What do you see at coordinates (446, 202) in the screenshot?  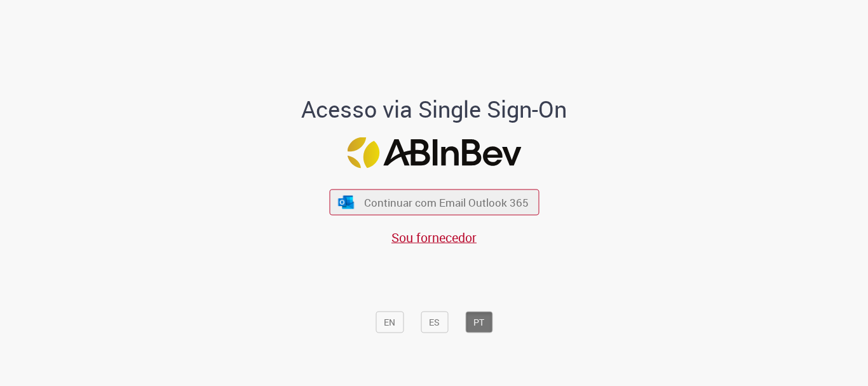 I see `span: Continuar com Email Outlook 365` at bounding box center [446, 202].